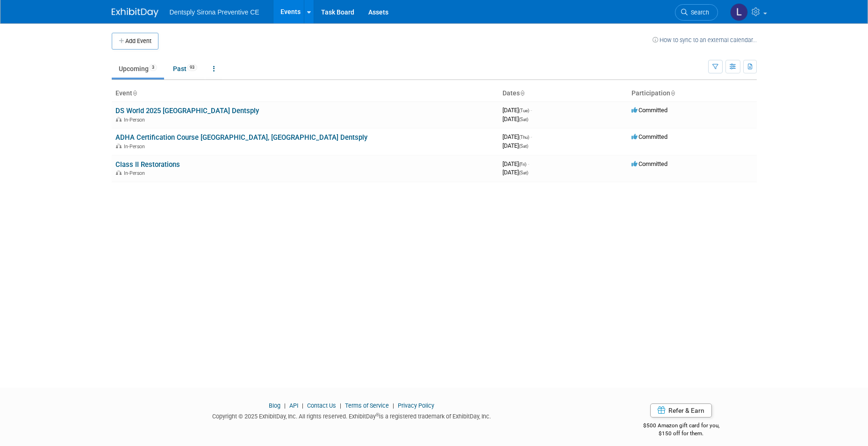 The height and width of the screenshot is (446, 868). I want to click on span: (Fri), so click(523, 164).